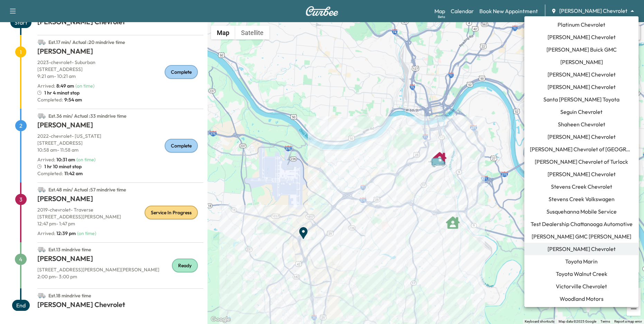 This screenshot has height=324, width=644. I want to click on span: Test Dealership Chattanooga Automotive, so click(582, 224).